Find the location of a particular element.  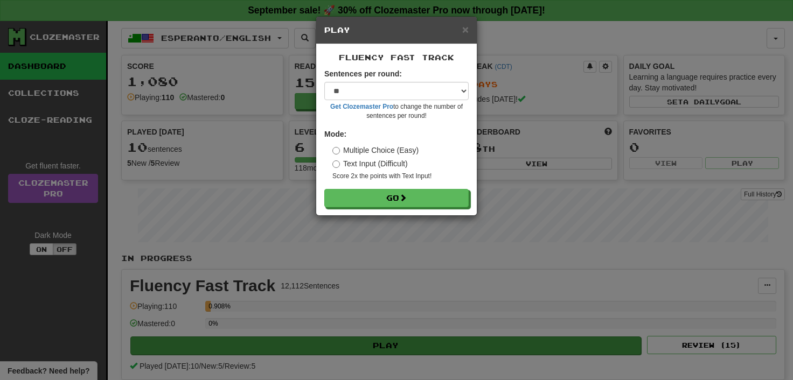

h5: Play is located at coordinates (397, 30).